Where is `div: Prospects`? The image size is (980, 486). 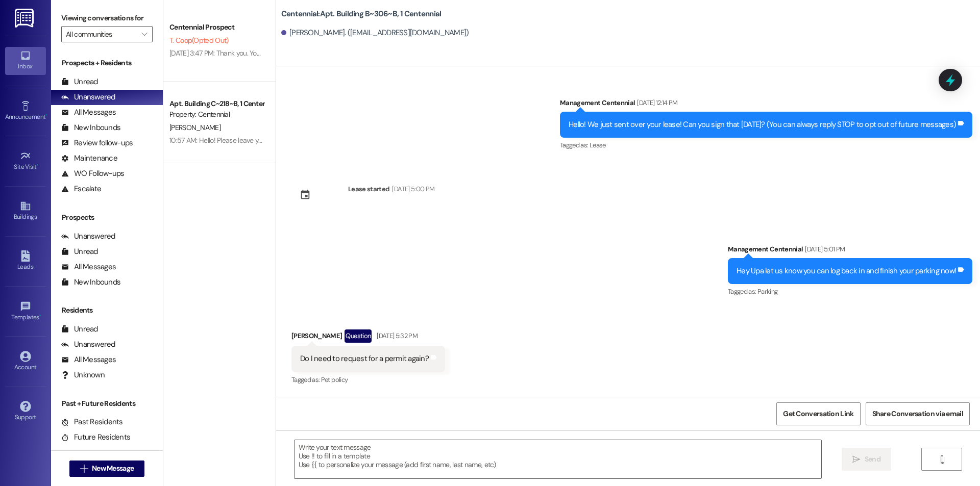 div: Prospects is located at coordinates (107, 217).